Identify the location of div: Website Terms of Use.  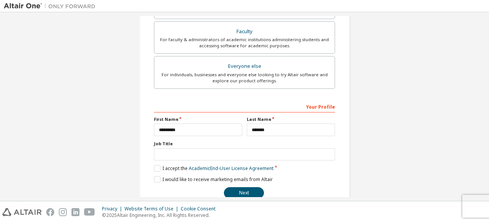
(152, 209).